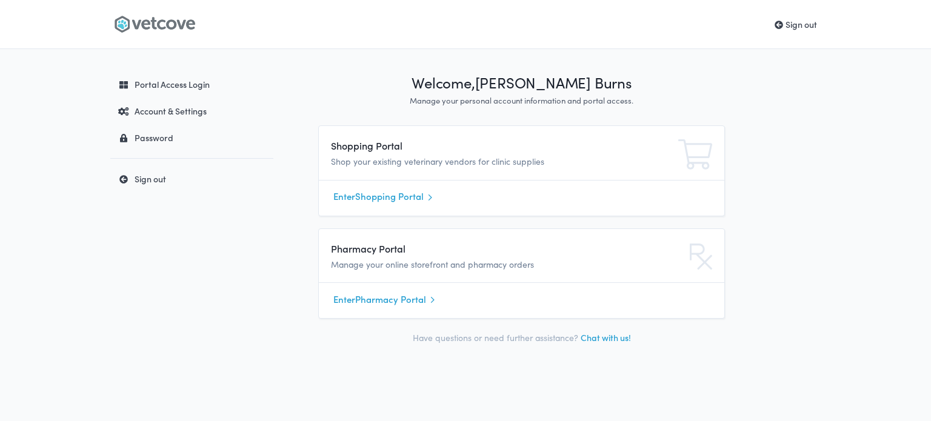 Image resolution: width=931 pixels, height=421 pixels. What do you see at coordinates (192, 111) in the screenshot?
I see `a: Account & Settings` at bounding box center [192, 111].